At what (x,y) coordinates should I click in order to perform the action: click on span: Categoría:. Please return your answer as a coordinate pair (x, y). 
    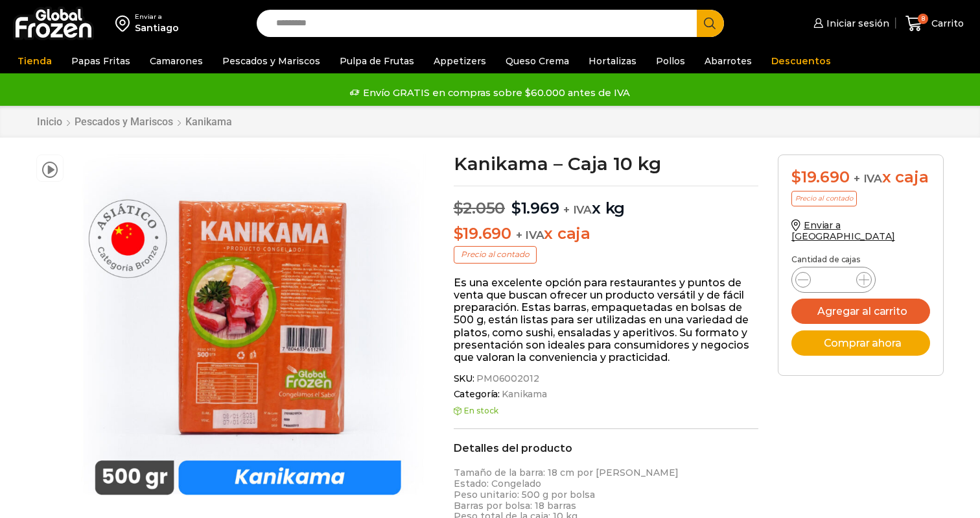
    Looking at the image, I should click on (606, 394).